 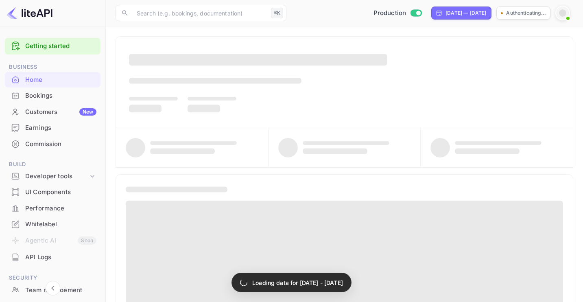 I want to click on a: UI Components, so click(x=53, y=192).